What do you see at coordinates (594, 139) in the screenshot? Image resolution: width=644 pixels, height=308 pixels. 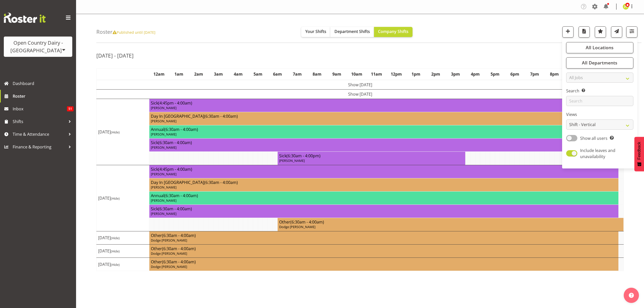 I see `span: Show all users` at bounding box center [594, 139].